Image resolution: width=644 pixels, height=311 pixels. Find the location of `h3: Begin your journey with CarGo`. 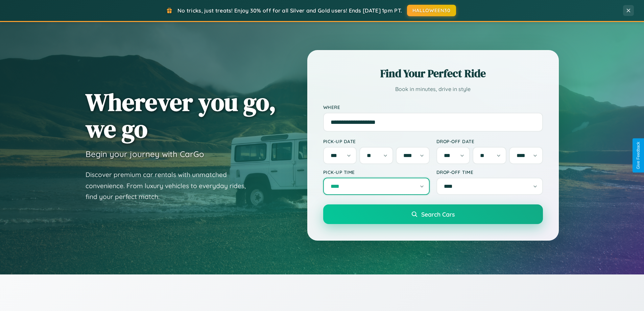

h3: Begin your journey with CarGo is located at coordinates (145, 154).